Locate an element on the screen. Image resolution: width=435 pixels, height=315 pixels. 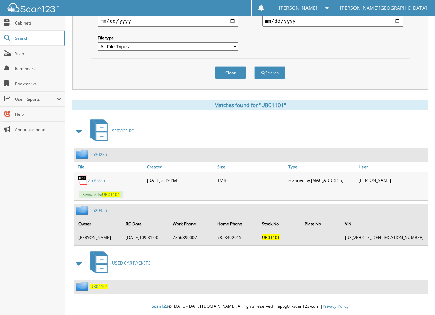
div: Matches found for "UB01101" is located at coordinates (250, 105).